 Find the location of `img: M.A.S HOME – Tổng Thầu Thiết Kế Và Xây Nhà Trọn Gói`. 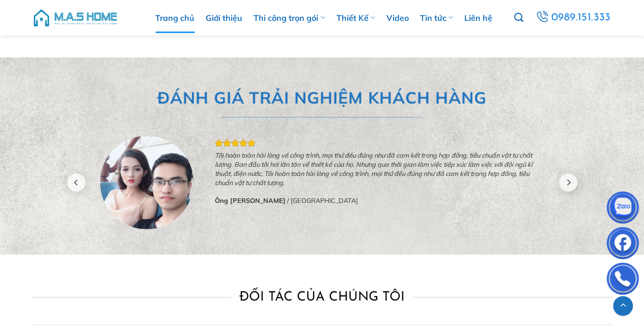

img: M.A.S HOME – Tổng Thầu Thiết Kế Và Xây Nhà Trọn Gói is located at coordinates (75, 18).